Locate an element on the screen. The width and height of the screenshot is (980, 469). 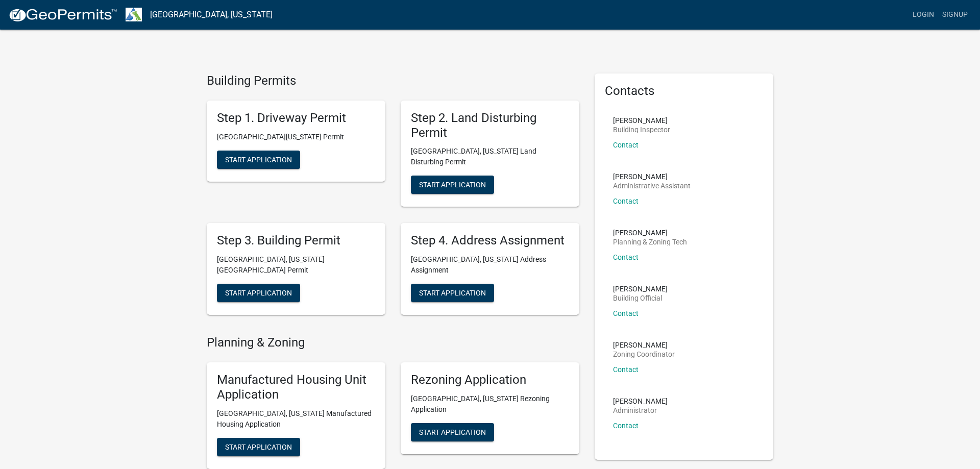
h5: Step 4. Address Assignment is located at coordinates (490, 240).